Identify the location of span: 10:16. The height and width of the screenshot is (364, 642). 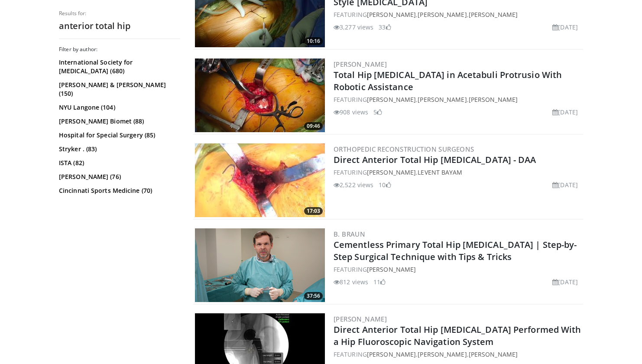
(313, 41).